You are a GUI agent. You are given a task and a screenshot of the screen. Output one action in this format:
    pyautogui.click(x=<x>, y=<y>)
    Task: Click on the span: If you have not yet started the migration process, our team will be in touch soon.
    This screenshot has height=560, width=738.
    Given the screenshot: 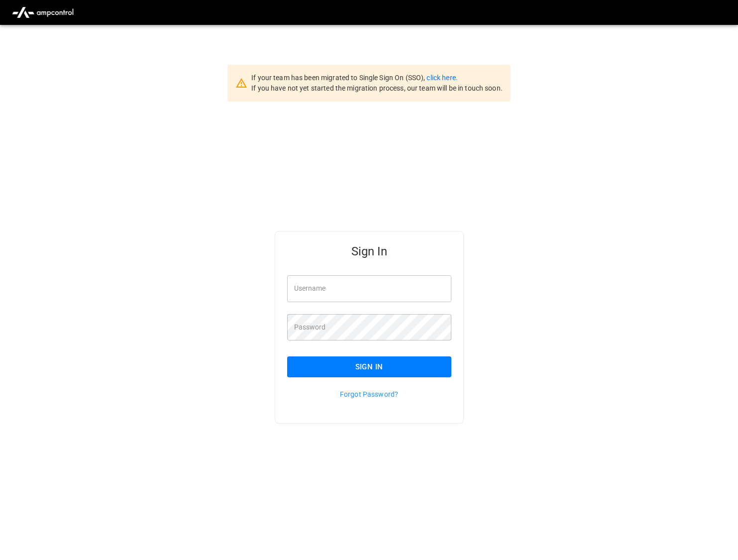 What is the action you would take?
    pyautogui.click(x=377, y=88)
    